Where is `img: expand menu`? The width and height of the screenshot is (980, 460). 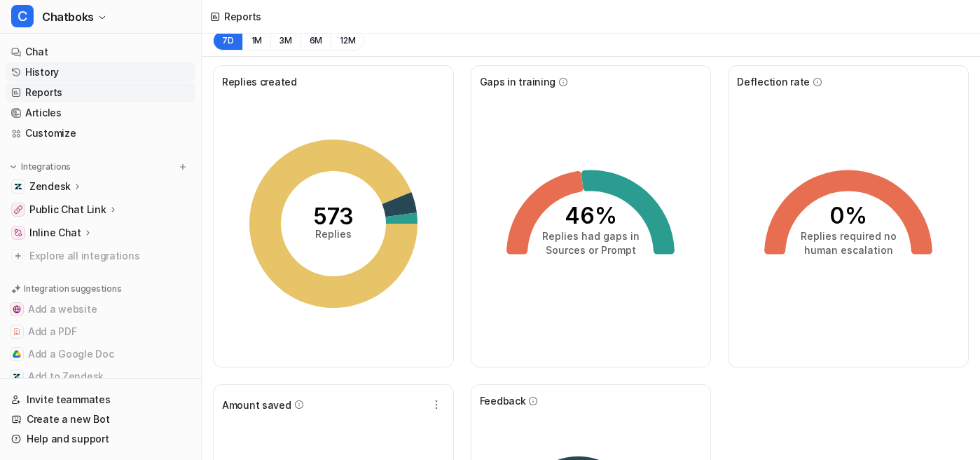
img: expand menu is located at coordinates (13, 167).